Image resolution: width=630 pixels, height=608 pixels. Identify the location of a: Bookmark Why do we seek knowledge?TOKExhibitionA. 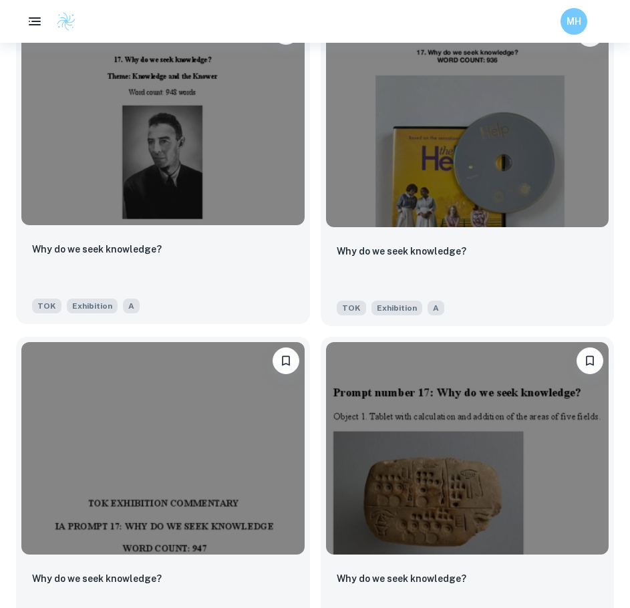
(467, 168).